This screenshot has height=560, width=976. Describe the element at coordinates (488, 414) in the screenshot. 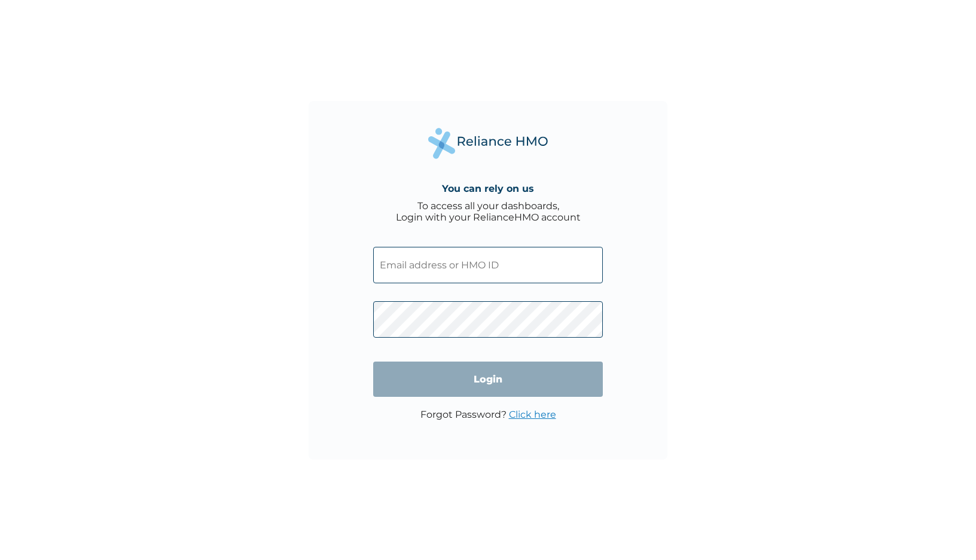

I see `p: Forgot Password?` at that location.